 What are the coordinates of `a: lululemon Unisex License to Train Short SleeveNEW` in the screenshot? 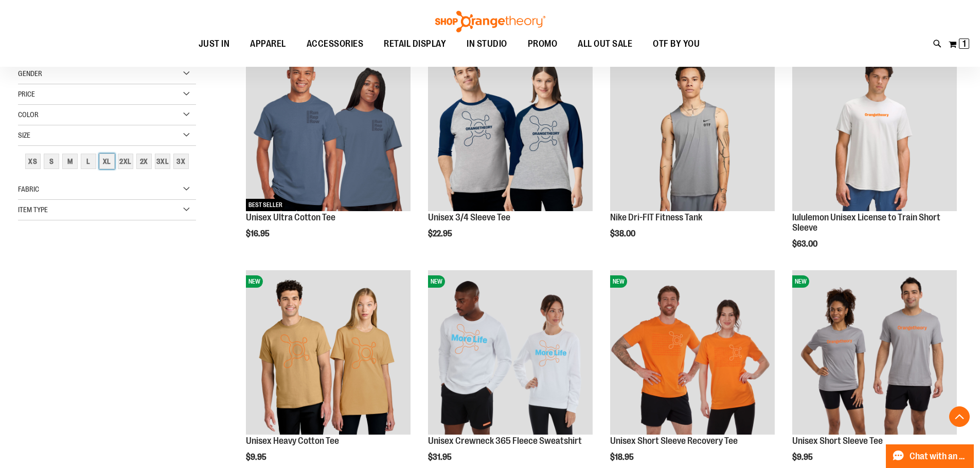 It's located at (875, 129).